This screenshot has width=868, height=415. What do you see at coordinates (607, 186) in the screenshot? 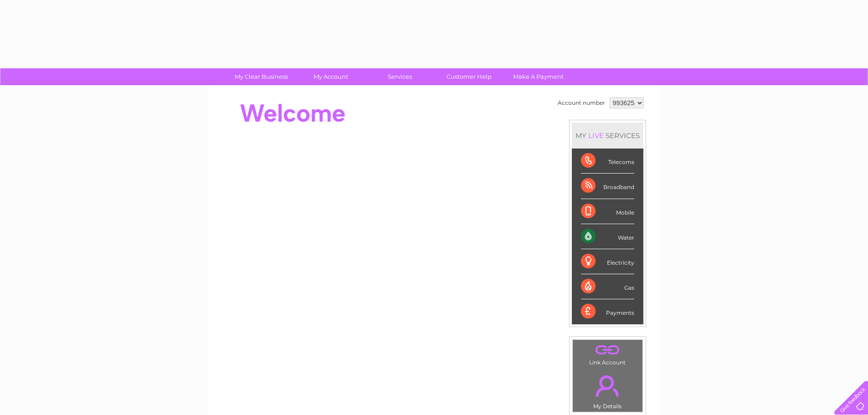
I see `div: Broadband` at bounding box center [607, 186].